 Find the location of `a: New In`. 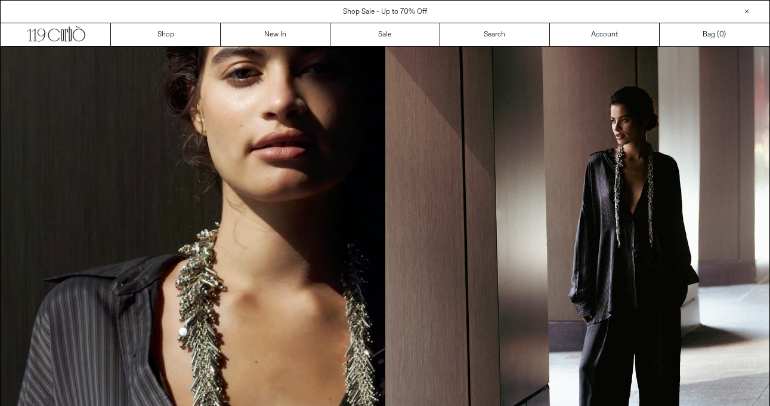

a: New In is located at coordinates (276, 35).